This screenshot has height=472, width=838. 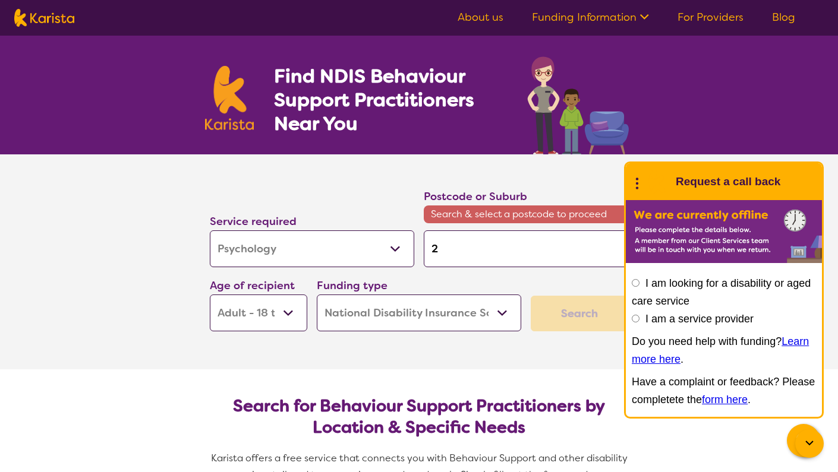 What do you see at coordinates (419, 417) in the screenshot?
I see `h2: Search for Behaviour Support Practitioners by Location & Specific Needs` at bounding box center [419, 417].